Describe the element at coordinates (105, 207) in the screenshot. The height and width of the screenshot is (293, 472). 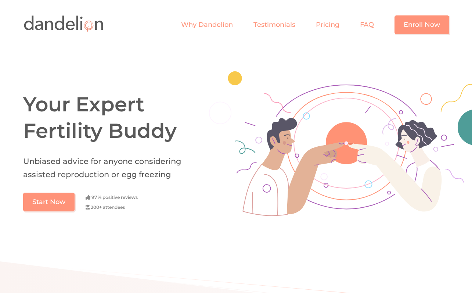
I see `div: 200+ attendees` at that location.